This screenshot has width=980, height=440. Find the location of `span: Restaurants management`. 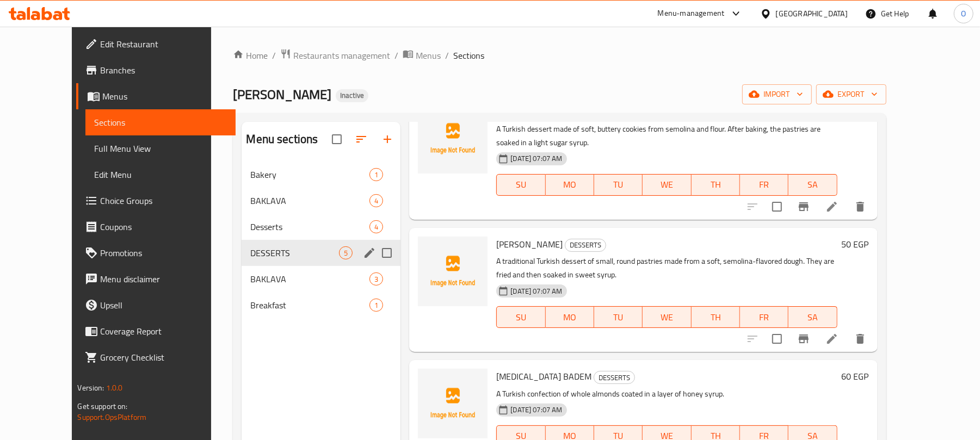

span: Restaurants management is located at coordinates (341, 55).